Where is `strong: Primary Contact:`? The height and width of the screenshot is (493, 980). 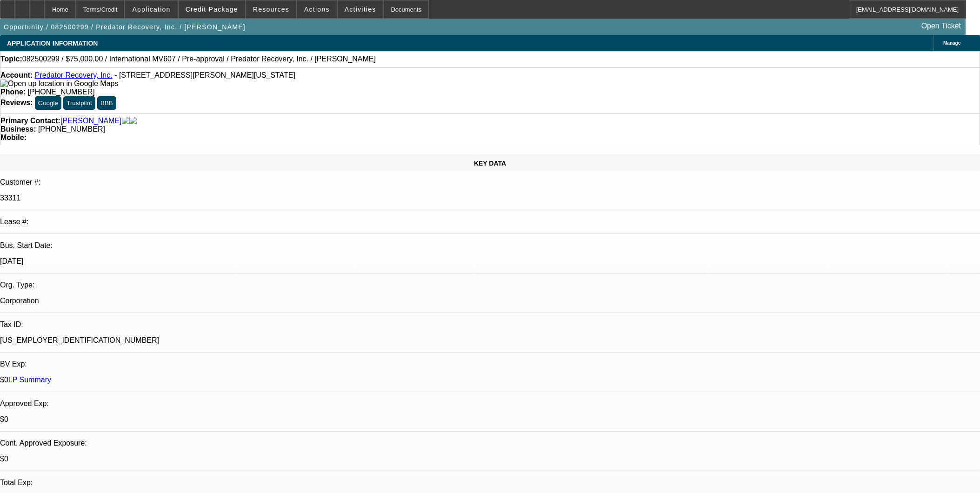 strong: Primary Contact: is located at coordinates (30, 121).